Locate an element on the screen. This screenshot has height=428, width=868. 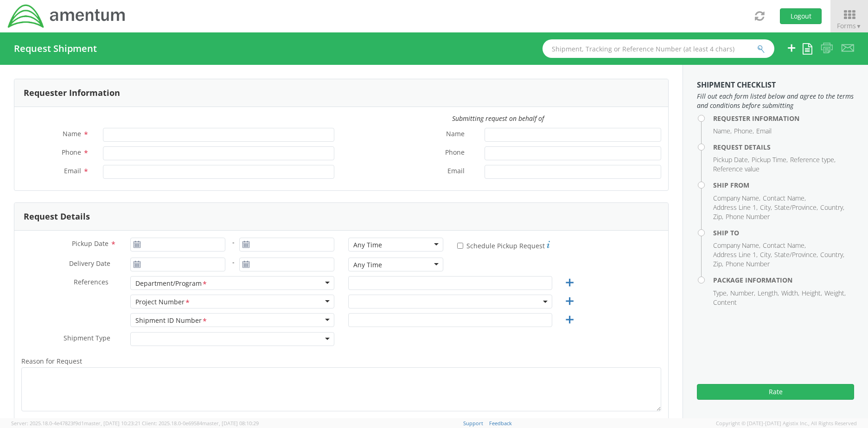
span: Delivery Date is located at coordinates (90, 264).